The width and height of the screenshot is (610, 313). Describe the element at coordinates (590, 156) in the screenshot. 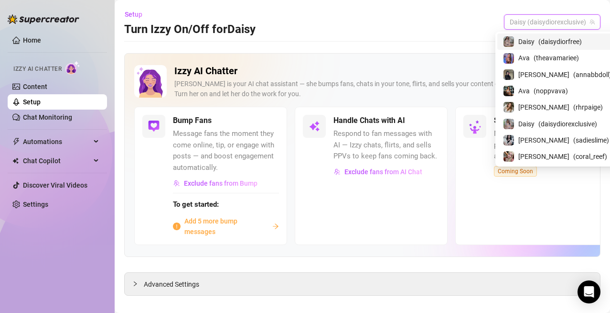

I see `span: ( coral_reef )` at that location.